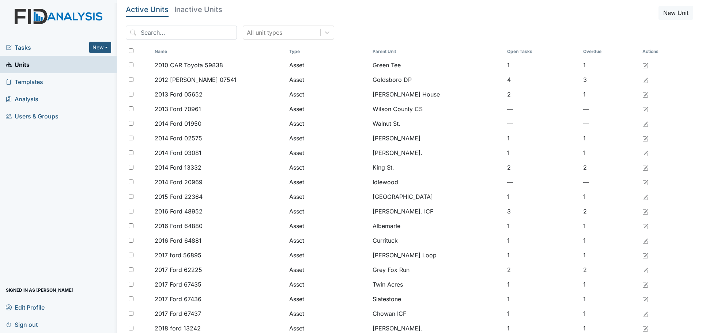  I want to click on th: Actions, so click(658, 52).